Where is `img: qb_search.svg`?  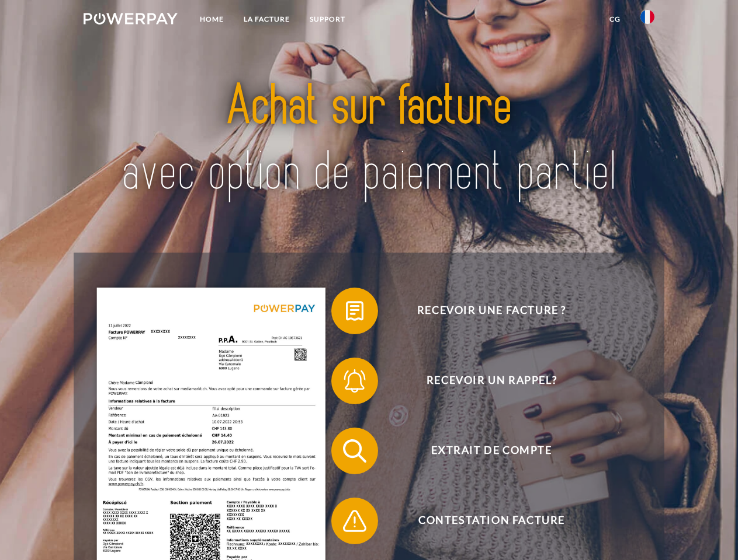 img: qb_search.svg is located at coordinates (355, 451).